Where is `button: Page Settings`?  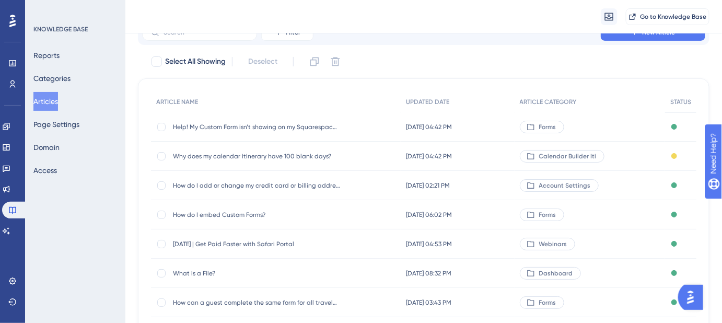 button: Page Settings is located at coordinates (56, 124).